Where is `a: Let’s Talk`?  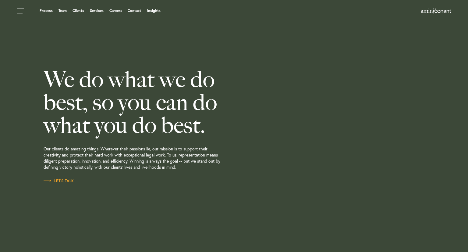
a: Let’s Talk is located at coordinates (59, 181).